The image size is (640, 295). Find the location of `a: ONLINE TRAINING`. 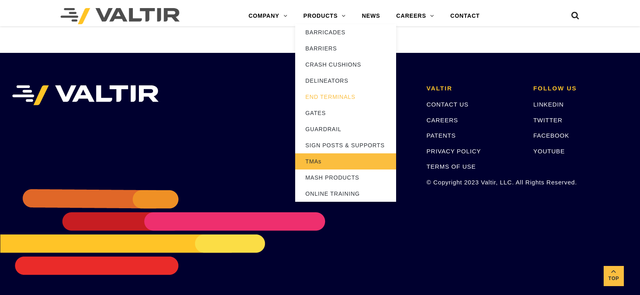

a: ONLINE TRAINING is located at coordinates (346, 194).